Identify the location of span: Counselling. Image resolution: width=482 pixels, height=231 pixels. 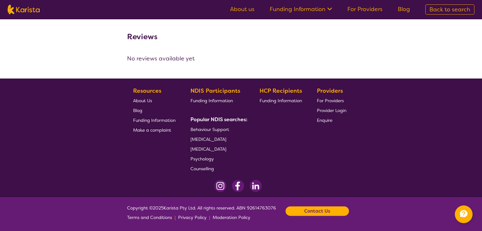
(202, 169).